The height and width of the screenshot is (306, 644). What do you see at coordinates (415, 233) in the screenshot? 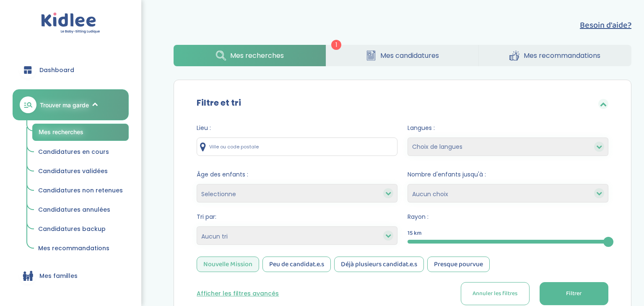
I see `span: 15 km` at bounding box center [415, 233].